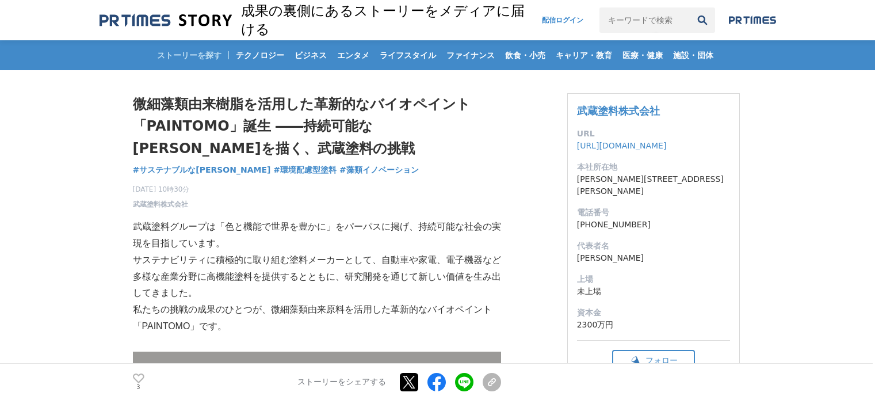 The width and height of the screenshot is (875, 400). I want to click on span: 武蔵塗料株式会社, so click(161, 204).